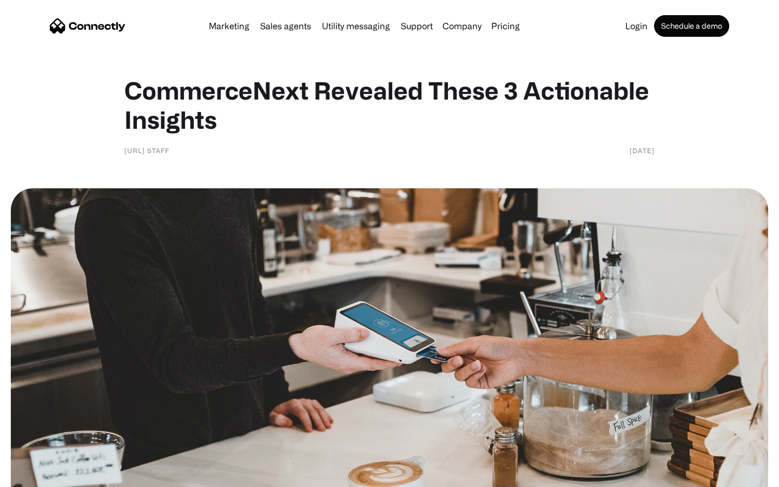 The image size is (779, 487). What do you see at coordinates (462, 26) in the screenshot?
I see `div: Company` at bounding box center [462, 26].